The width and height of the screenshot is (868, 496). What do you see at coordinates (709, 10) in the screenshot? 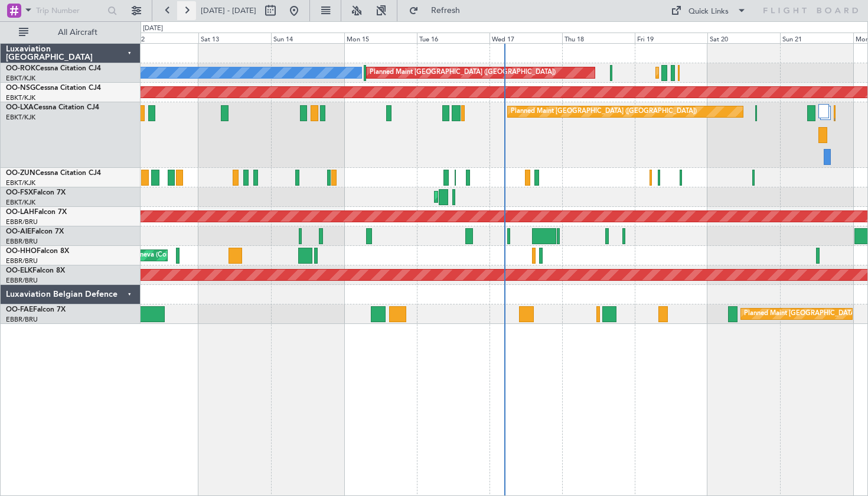
I see `button: Quick Links` at bounding box center [709, 10].